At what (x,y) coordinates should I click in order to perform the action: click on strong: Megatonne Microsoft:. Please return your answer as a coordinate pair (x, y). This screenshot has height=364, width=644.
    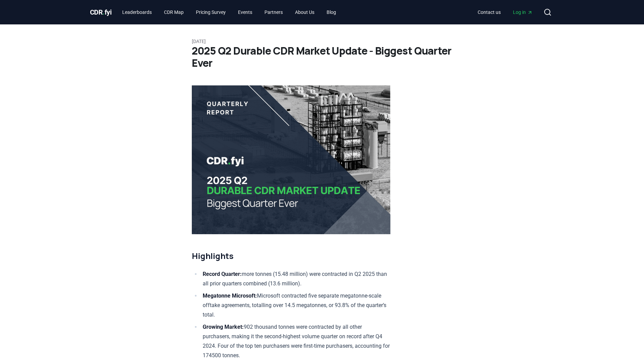
    Looking at the image, I should click on (230, 296).